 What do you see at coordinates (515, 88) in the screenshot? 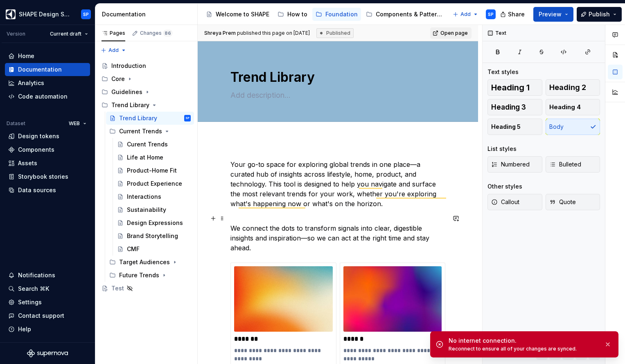
I see `button: Heading 1` at bounding box center [515, 88].